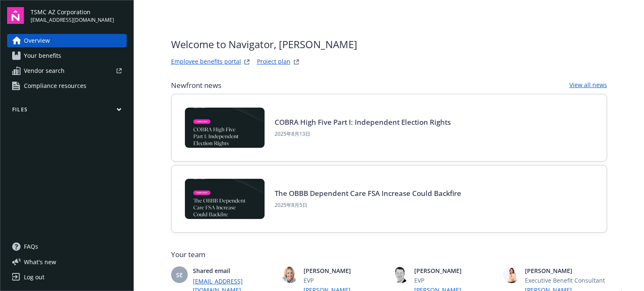  Describe the element at coordinates (67, 86) in the screenshot. I see `a: Compliance resources` at that location.